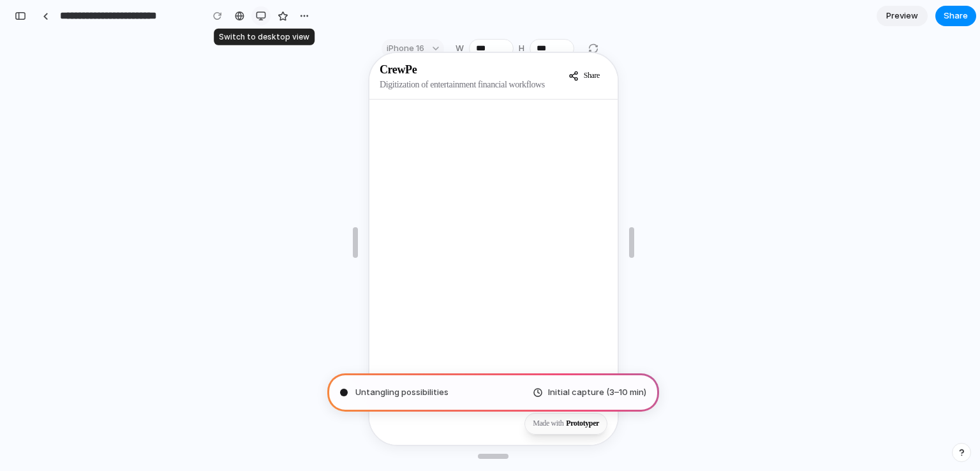 The width and height of the screenshot is (980, 471). Describe the element at coordinates (213, 371) in the screenshot. I see `a: Prototyper` at that location.